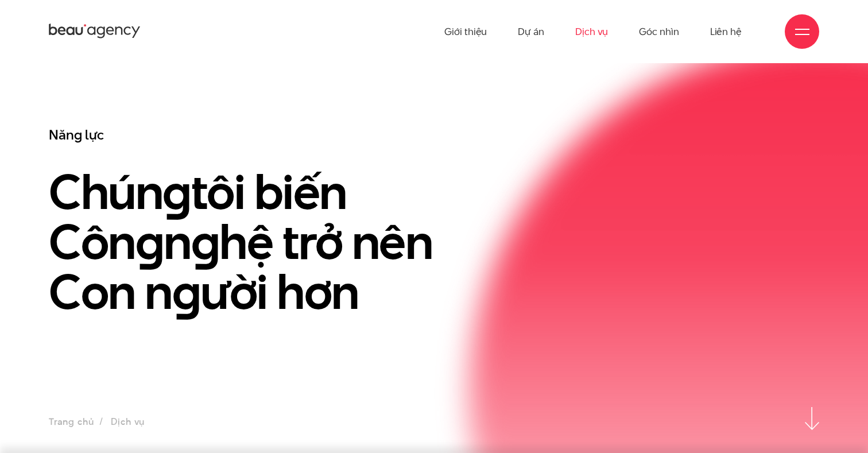 The image size is (868, 453). What do you see at coordinates (270, 135) in the screenshot?
I see `h3: Năng lực` at bounding box center [270, 135].